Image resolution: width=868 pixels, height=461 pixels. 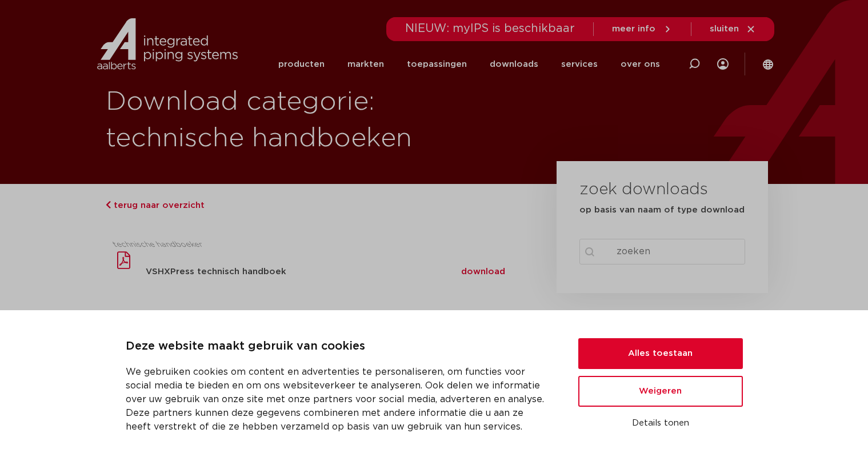 What do you see at coordinates (489, 29) in the screenshot?
I see `span: NIEUW: myIPS is beschikbaar` at bounding box center [489, 29].